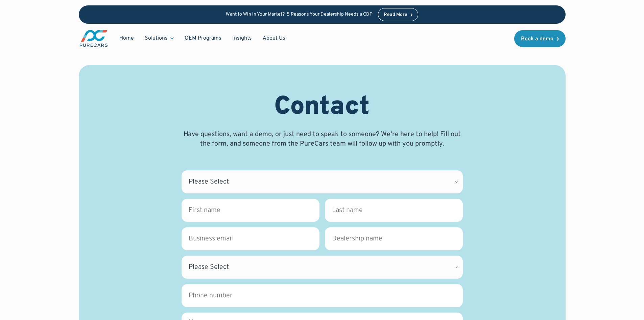  I want to click on input: Phone number, so click(322, 296).